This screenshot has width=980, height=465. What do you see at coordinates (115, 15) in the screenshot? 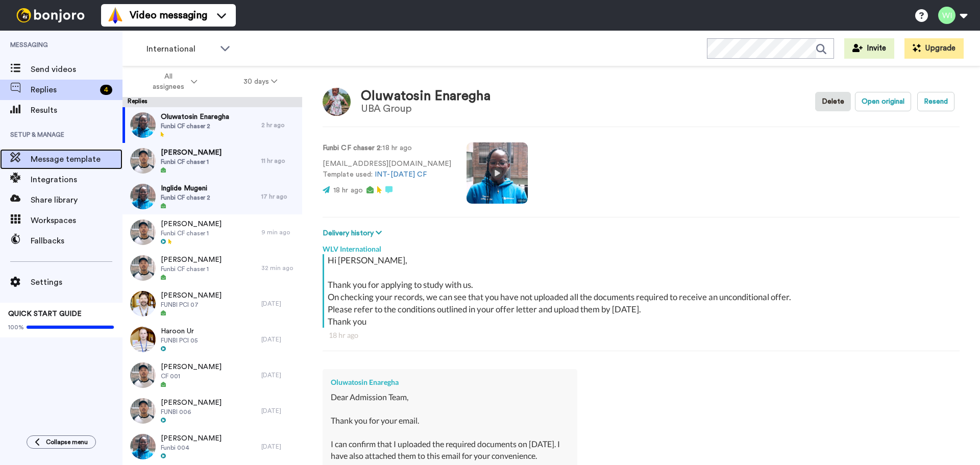
I see `img: vm-color.svg` at bounding box center [115, 15].